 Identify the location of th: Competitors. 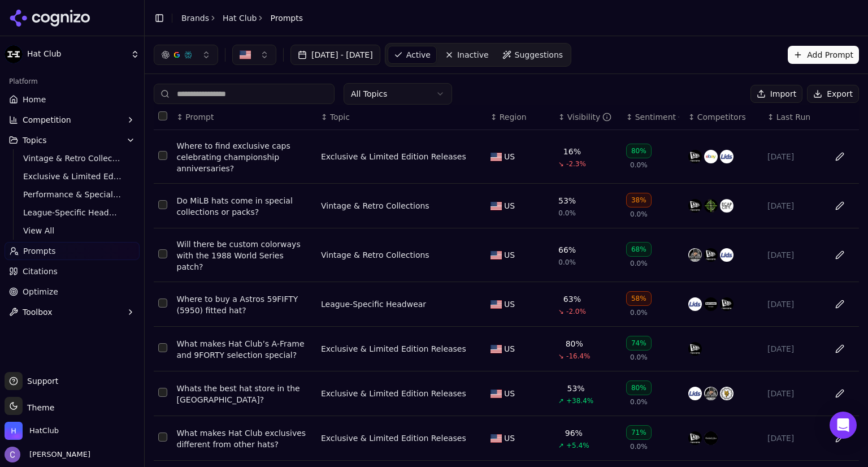
(723, 117).